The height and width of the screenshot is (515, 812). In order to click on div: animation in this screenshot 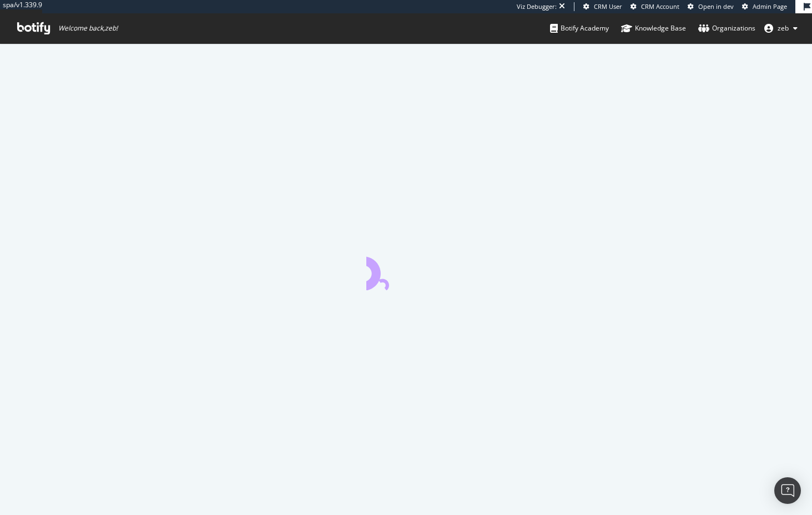, I will do `click(406, 270)`.